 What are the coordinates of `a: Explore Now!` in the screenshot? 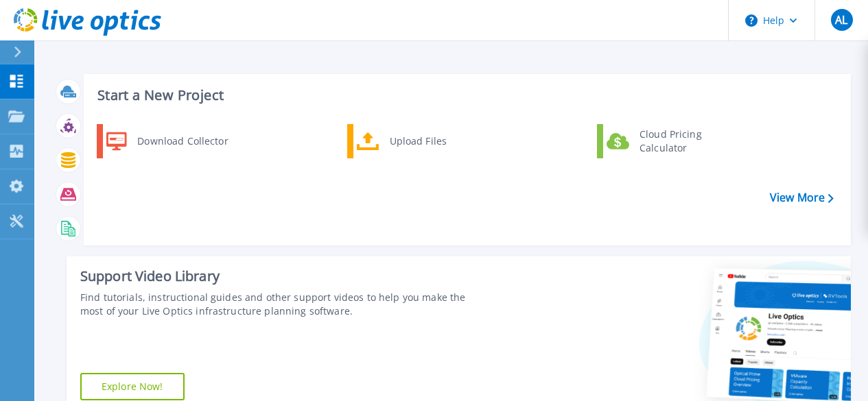 It's located at (132, 387).